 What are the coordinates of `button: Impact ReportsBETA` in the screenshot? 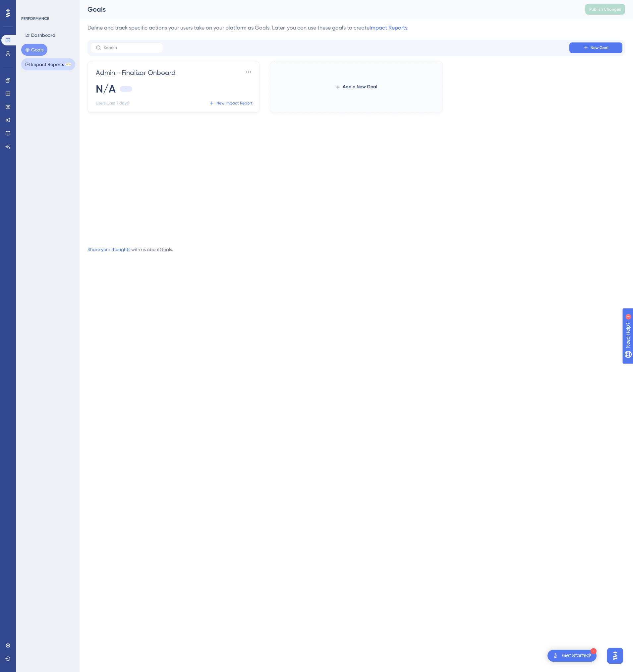 It's located at (48, 64).